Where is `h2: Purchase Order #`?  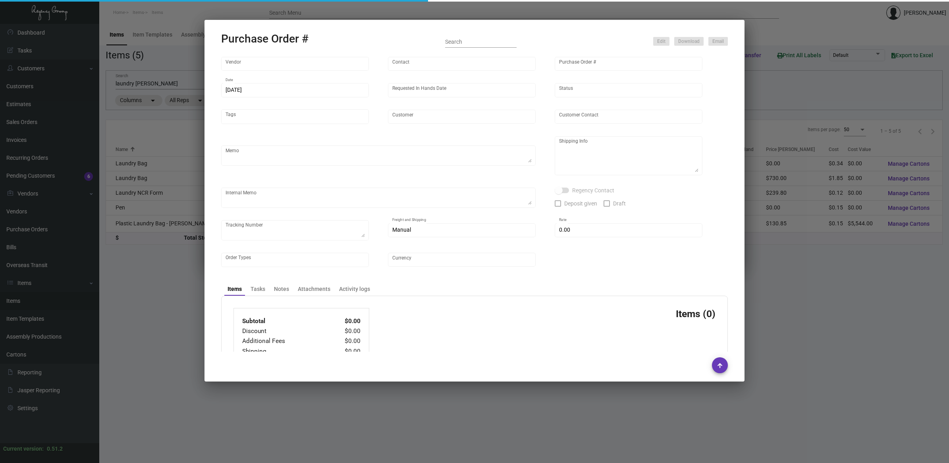 h2: Purchase Order # is located at coordinates (265, 39).